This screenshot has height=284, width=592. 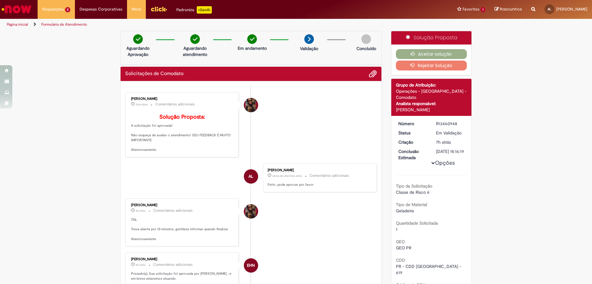 What do you see at coordinates (366, 39) in the screenshot?
I see `img: img-circle-grey.png` at bounding box center [366, 39].